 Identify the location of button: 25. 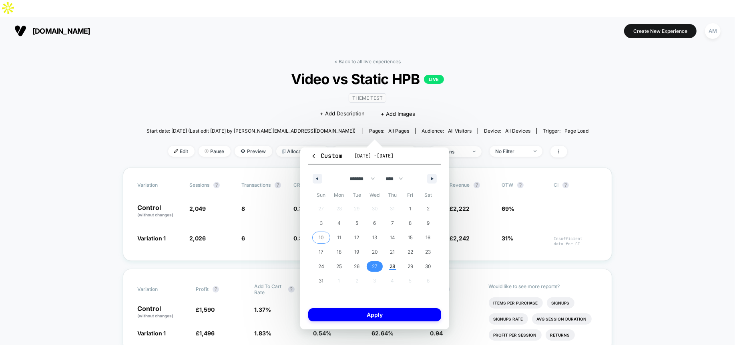
(339, 266).